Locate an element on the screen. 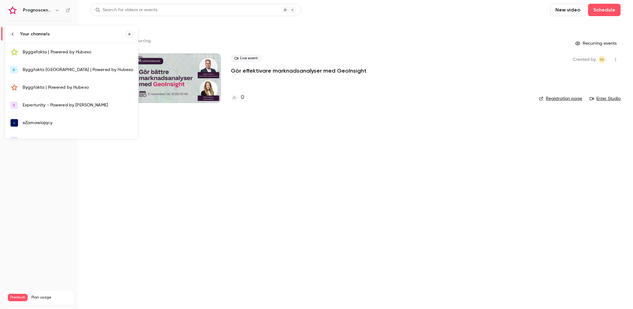 This screenshot has height=309, width=633. div: Hubexo 4 is located at coordinates (78, 141).